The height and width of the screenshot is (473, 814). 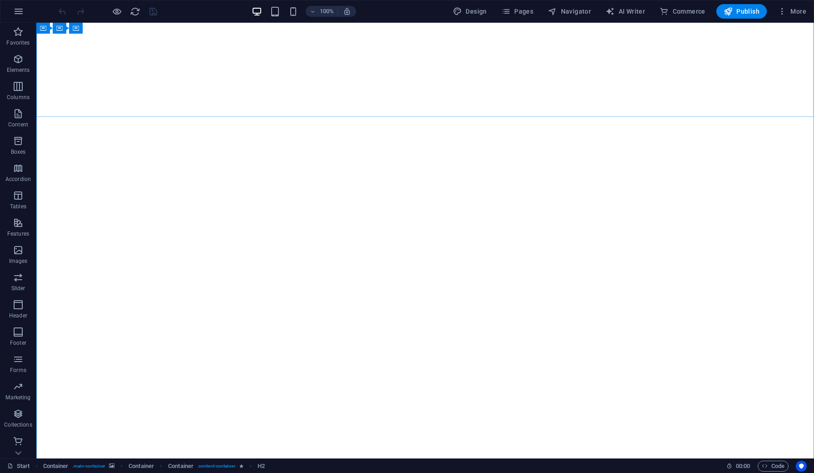 I want to click on p: Tables, so click(x=18, y=206).